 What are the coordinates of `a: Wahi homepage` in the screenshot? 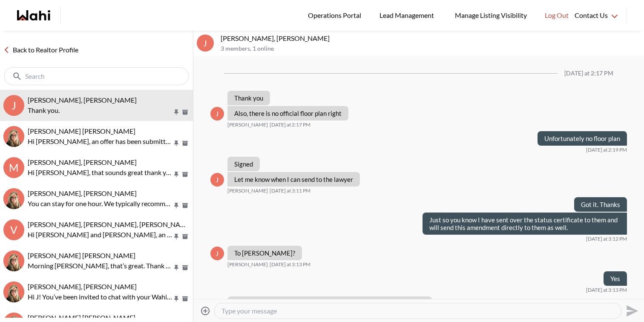 It's located at (34, 15).